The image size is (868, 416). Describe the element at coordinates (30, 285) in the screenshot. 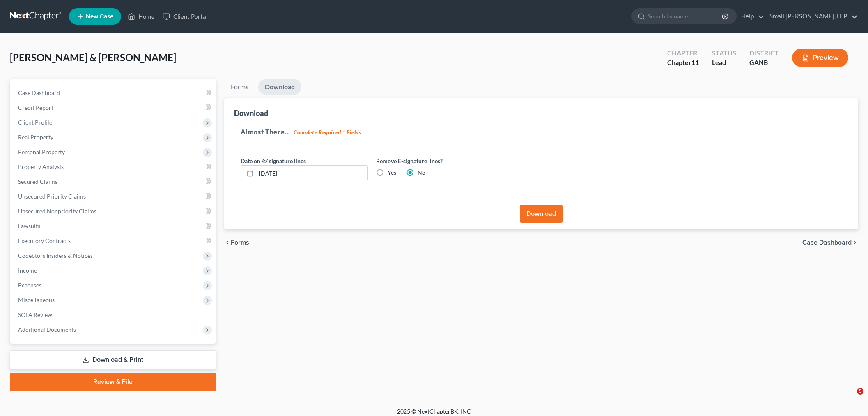

I see `span: Expenses` at that location.